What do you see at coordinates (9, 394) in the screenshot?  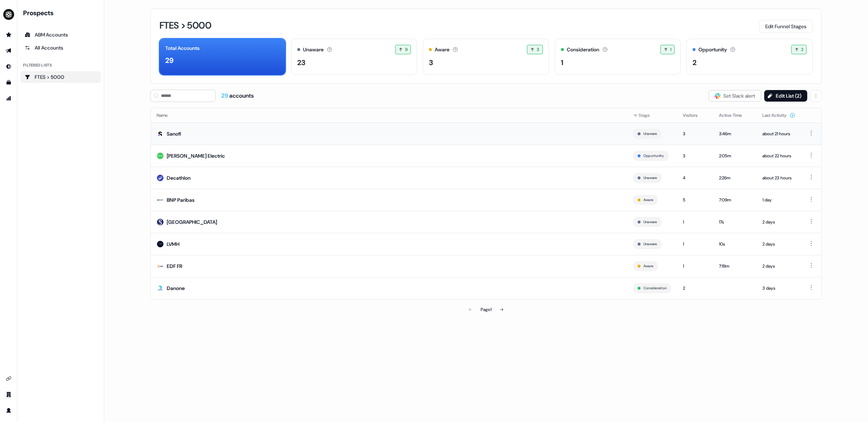 I see `a: Go to team` at bounding box center [9, 394].